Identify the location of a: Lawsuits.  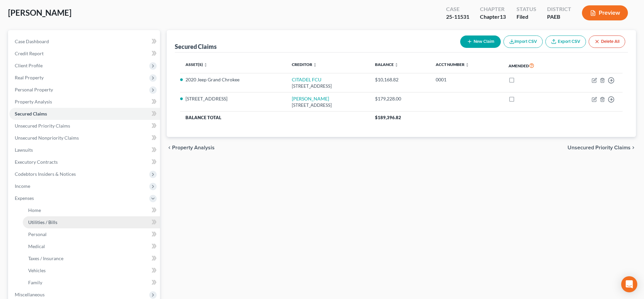
(85, 150).